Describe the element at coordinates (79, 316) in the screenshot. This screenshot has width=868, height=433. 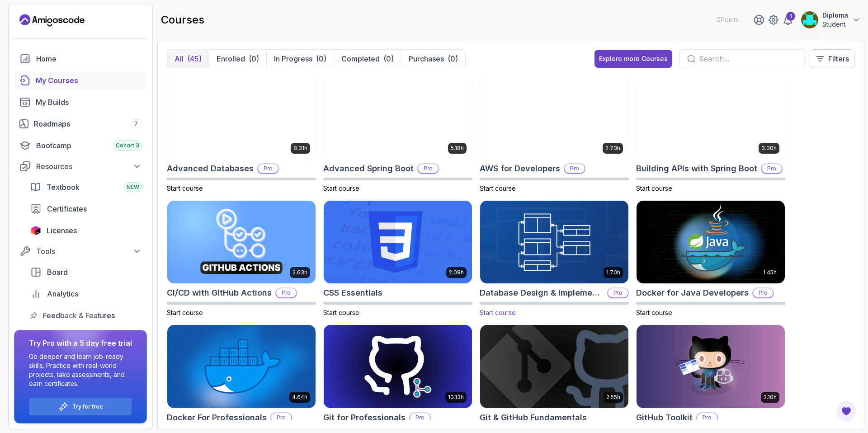
I see `span: Feedback & Features` at that location.